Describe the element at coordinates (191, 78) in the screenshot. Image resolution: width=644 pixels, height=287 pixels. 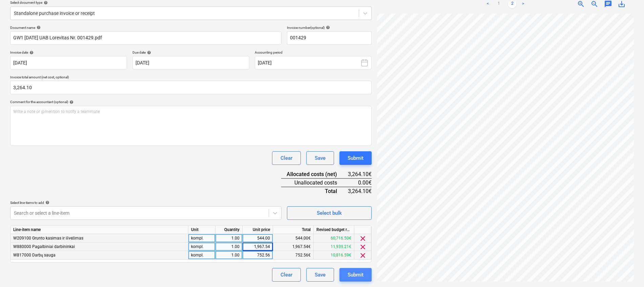
I see `p: Invoice total amount (net cost, optional)` at that location.